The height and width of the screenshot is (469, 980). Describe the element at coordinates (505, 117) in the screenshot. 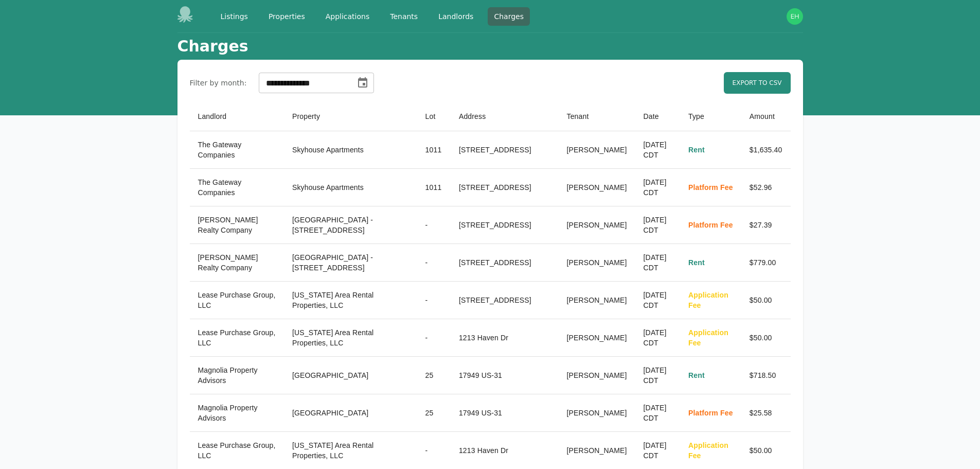

I see `th: Address` at that location.